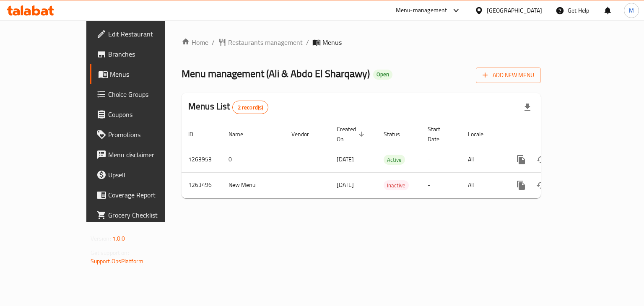 Image resolution: width=644 pixels, height=306 pixels. I want to click on a: Support.OpsPlatform, so click(117, 261).